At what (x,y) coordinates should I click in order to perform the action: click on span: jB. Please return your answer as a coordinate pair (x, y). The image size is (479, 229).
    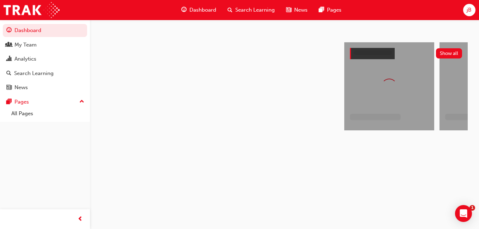
    Looking at the image, I should click on (469, 10).